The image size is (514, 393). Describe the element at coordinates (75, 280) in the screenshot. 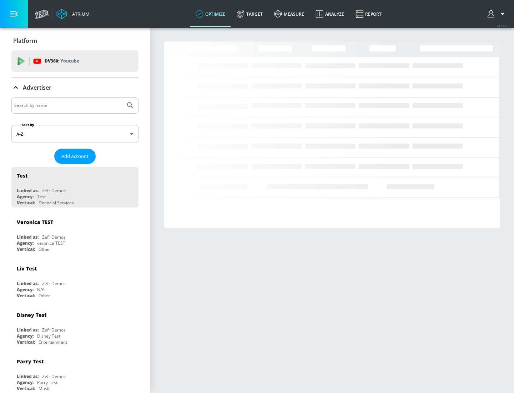

I see `div: Liv TestLinked as:Zefr DemosAgency:N/AVertical:Other` at that location.